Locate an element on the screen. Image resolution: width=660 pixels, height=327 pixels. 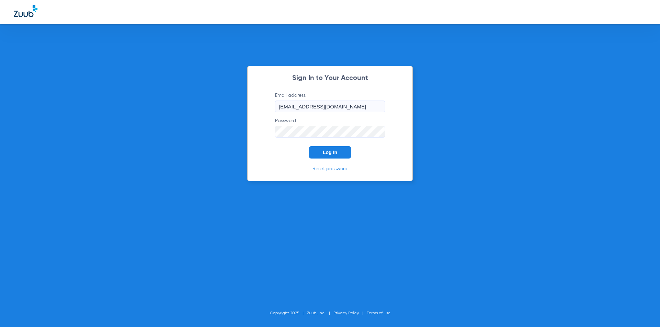
a: Terms of Use is located at coordinates (378, 314).